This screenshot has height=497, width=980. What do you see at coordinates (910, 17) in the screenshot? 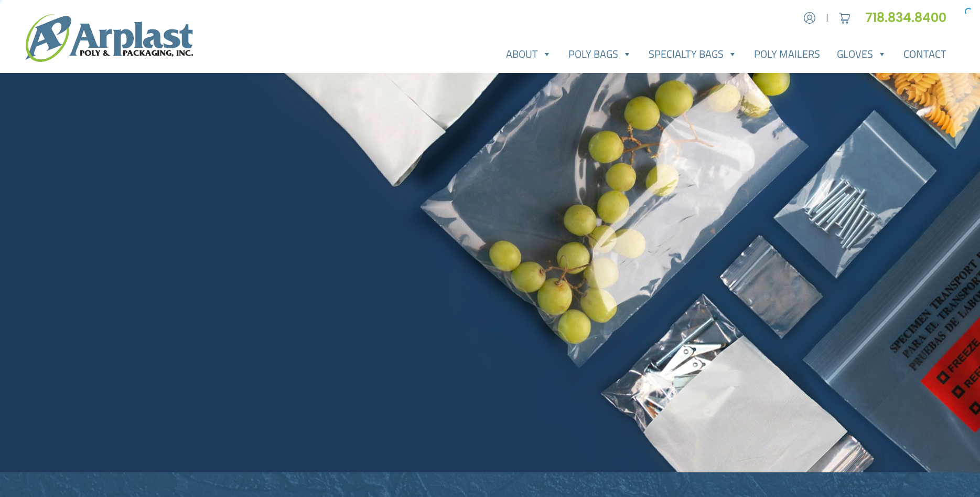
I see `a: 718.834.8400` at bounding box center [910, 17].